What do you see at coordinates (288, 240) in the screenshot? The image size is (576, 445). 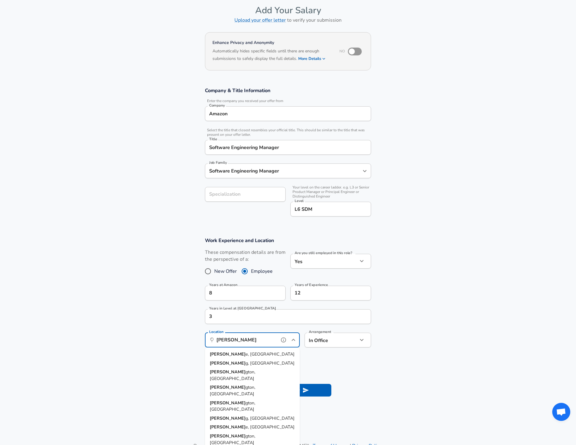 I see `h3: Work Experience and Location` at bounding box center [288, 240].